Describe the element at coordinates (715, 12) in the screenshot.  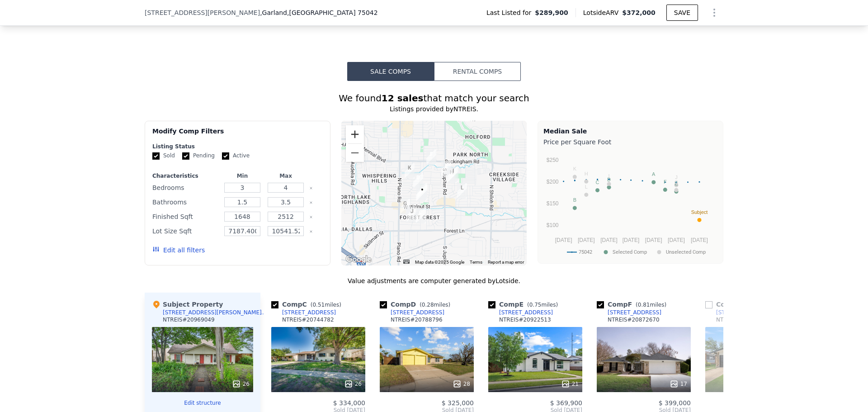
I see `button: Show Options` at that location.